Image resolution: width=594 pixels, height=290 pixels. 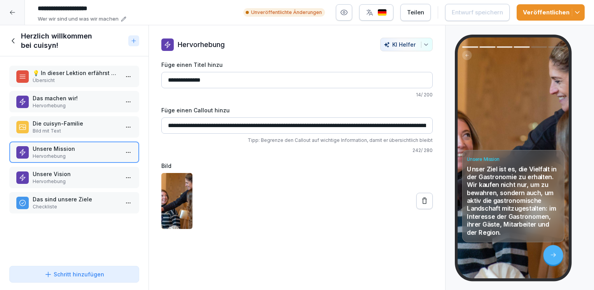 I want to click on button: Schritt hinzufügen, so click(x=74, y=274).